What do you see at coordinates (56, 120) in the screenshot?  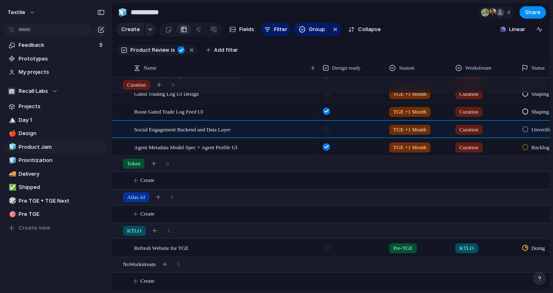 I see `a: 🏔️Day 1` at bounding box center [56, 120].